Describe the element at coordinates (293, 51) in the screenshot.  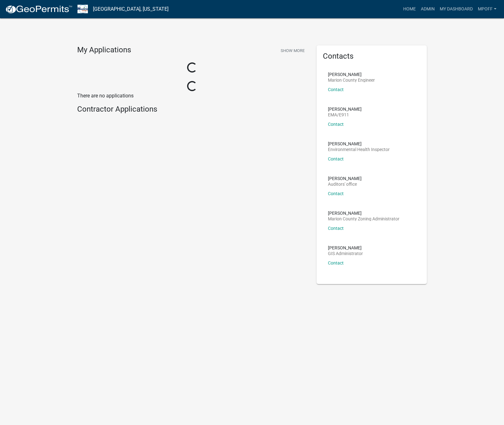
I see `button: Show More` at that location.